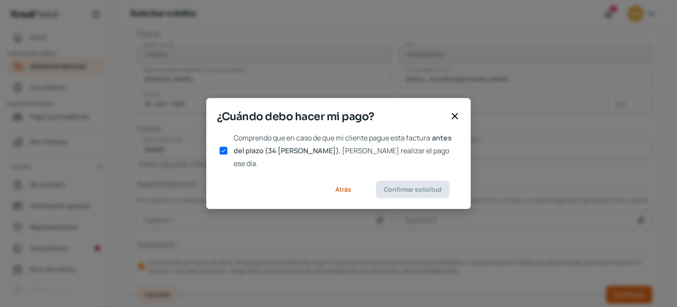 The width and height of the screenshot is (677, 307). I want to click on button: Confirmar solicitud, so click(413, 189).